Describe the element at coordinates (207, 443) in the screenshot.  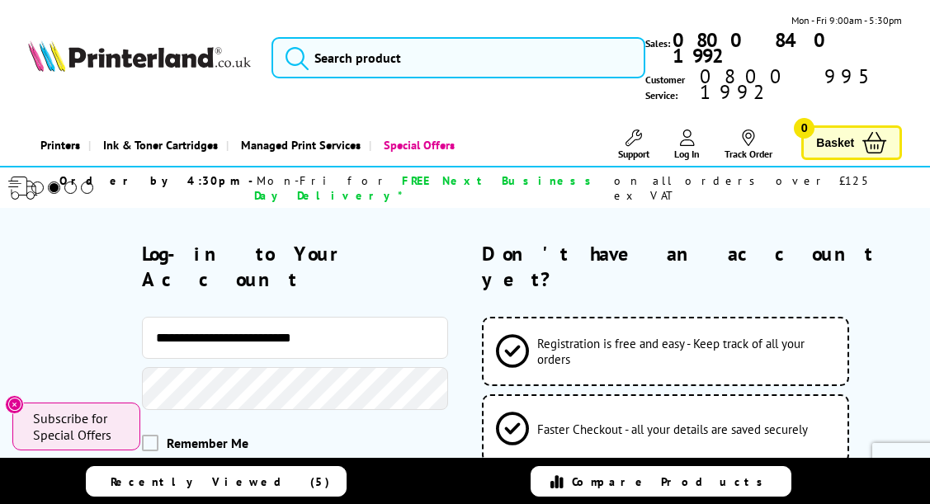
I see `span: Remember Me` at that location.